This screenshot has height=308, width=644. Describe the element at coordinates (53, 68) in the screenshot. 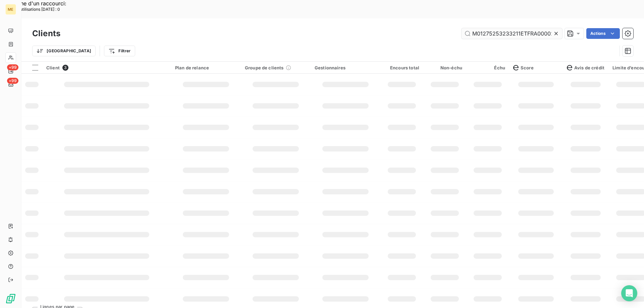

I see `span: Client` at that location.